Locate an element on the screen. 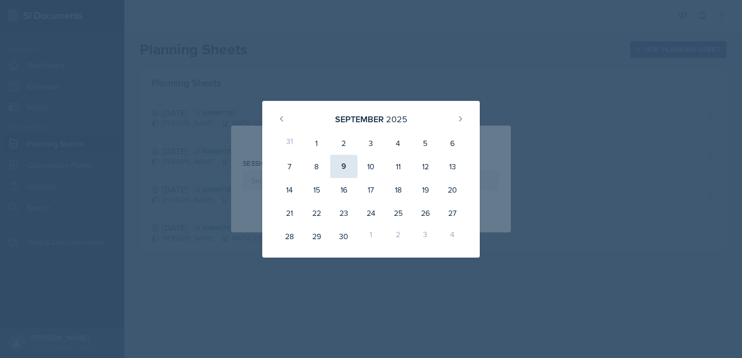 This screenshot has width=742, height=358. div: 27 is located at coordinates (452, 213).